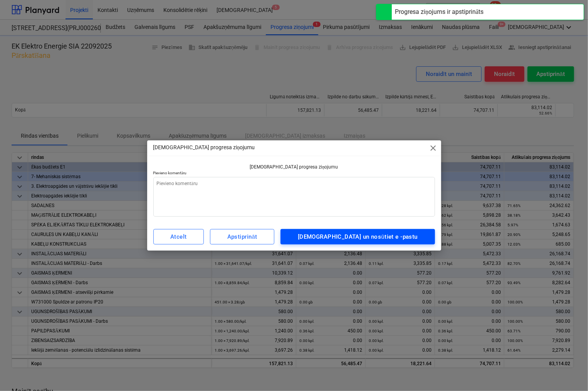  Describe the element at coordinates (243, 237) in the screenshot. I see `div: Apstiprināt` at that location.